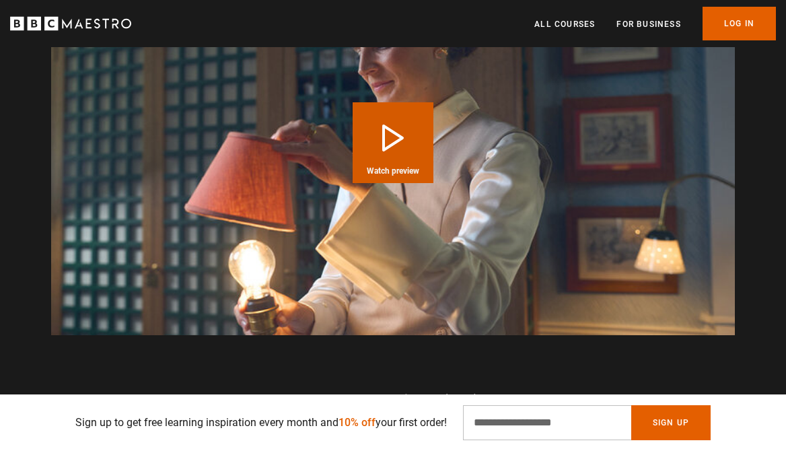 Image resolution: width=786 pixels, height=451 pixels. I want to click on button: Sign Up, so click(671, 422).